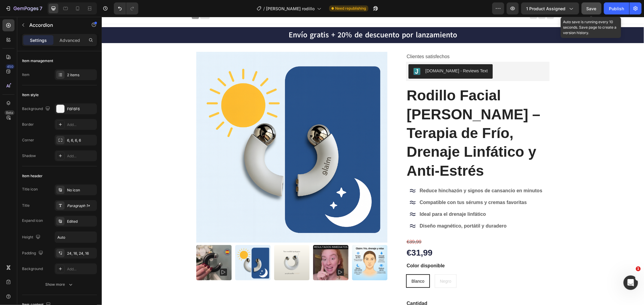 The height and width of the screenshot is (305, 644). I want to click on span: Save, so click(592, 9).